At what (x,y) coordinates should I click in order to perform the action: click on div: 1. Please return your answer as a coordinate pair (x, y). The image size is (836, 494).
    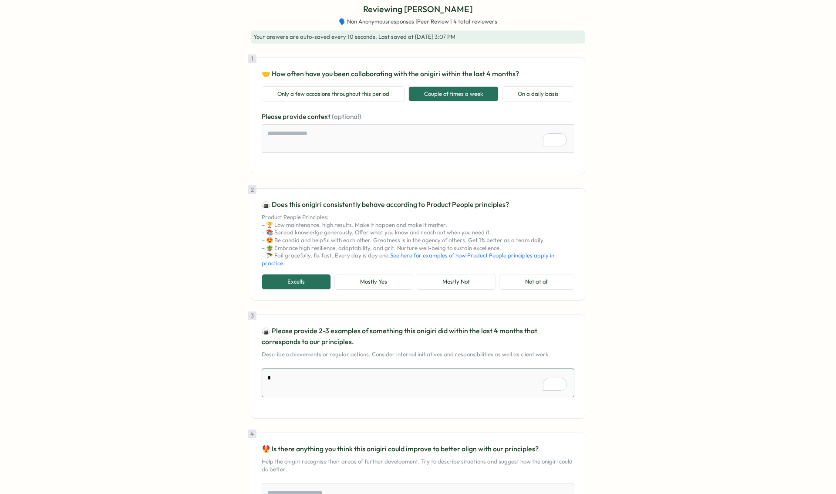
    Looking at the image, I should click on (252, 59).